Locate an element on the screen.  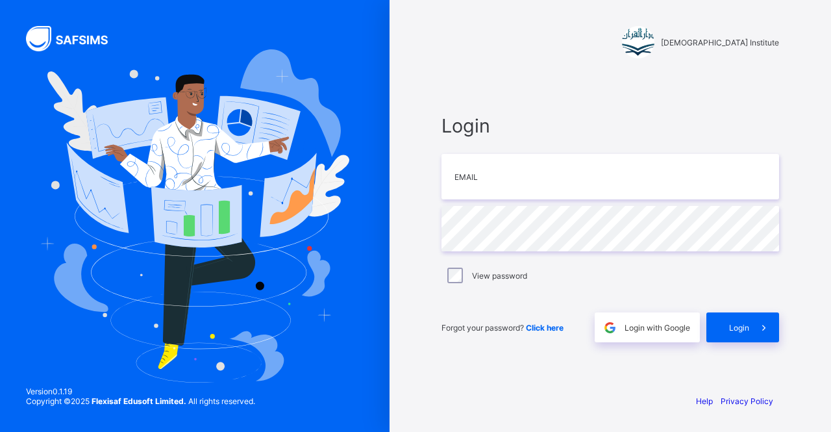
span: Forgot your password? is located at coordinates (503, 327).